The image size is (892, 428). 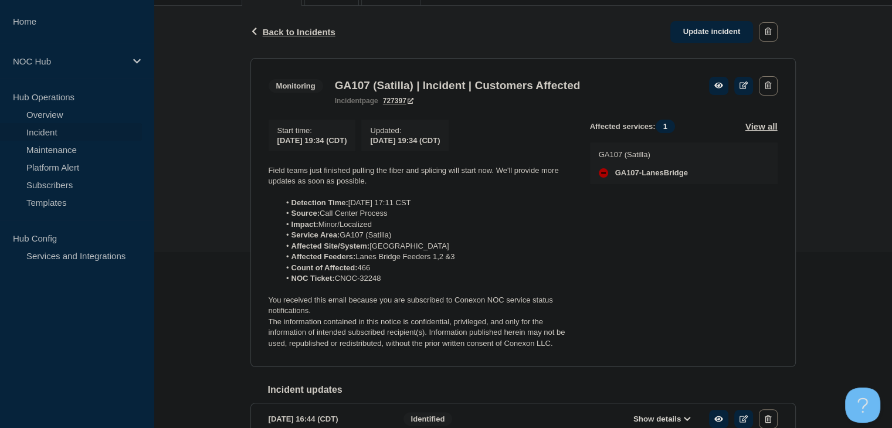 What do you see at coordinates (348, 101) in the screenshot?
I see `span: incident` at bounding box center [348, 101].